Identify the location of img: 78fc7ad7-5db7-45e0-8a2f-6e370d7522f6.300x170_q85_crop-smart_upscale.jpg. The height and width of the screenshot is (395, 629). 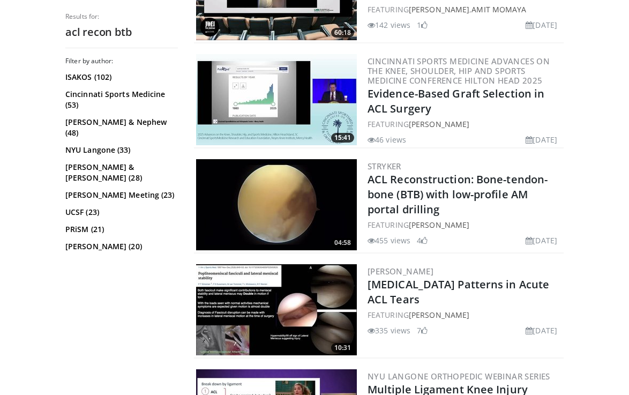
(276, 205).